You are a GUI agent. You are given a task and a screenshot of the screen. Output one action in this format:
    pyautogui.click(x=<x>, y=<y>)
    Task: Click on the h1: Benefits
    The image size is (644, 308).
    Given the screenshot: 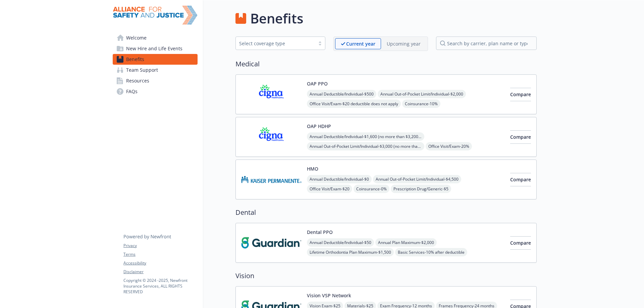 What is the action you would take?
    pyautogui.click(x=277, y=19)
    